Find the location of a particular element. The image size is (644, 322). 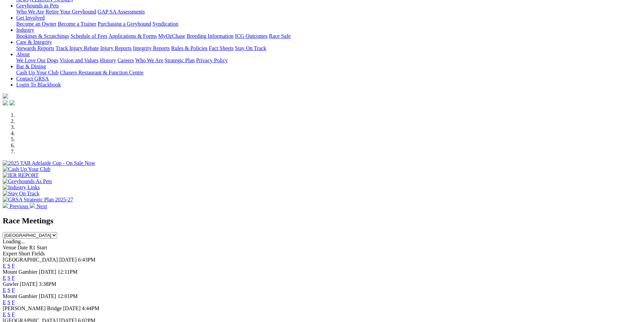

a: About is located at coordinates (23, 54).